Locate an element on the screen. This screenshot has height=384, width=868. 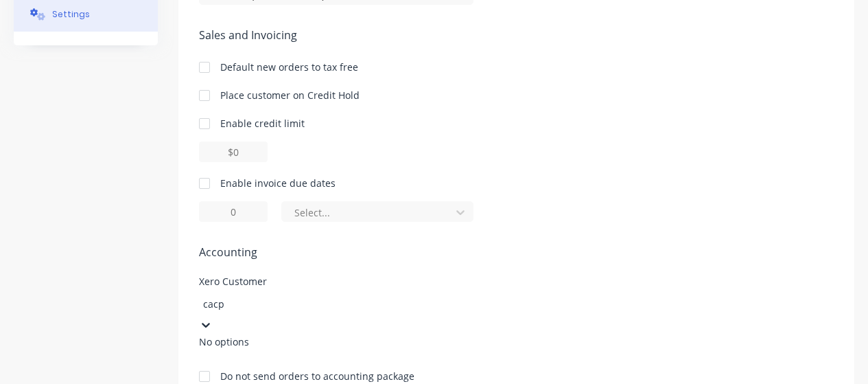
div: Do not send orders to accounting package is located at coordinates (317, 376).